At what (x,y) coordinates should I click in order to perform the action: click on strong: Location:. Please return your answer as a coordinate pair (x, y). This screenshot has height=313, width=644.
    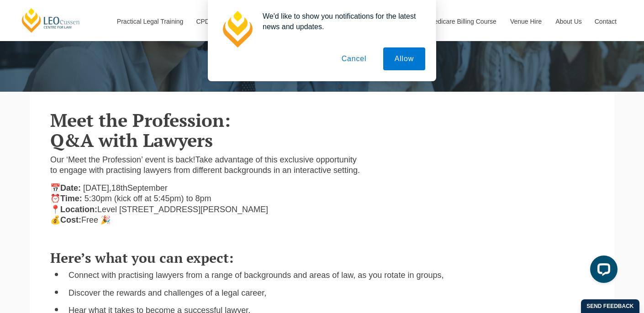
    Looking at the image, I should click on (78, 210).